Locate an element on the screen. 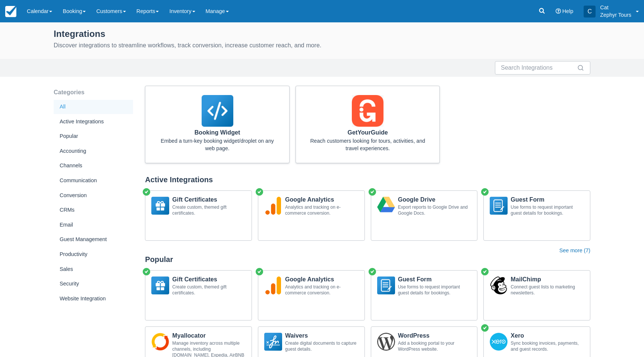 The image size is (644, 357). div: C is located at coordinates (590, 11).